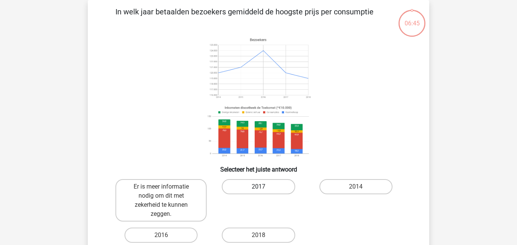 This screenshot has width=517, height=245. What do you see at coordinates (412, 19) in the screenshot?
I see `div: 06:45` at bounding box center [412, 19].